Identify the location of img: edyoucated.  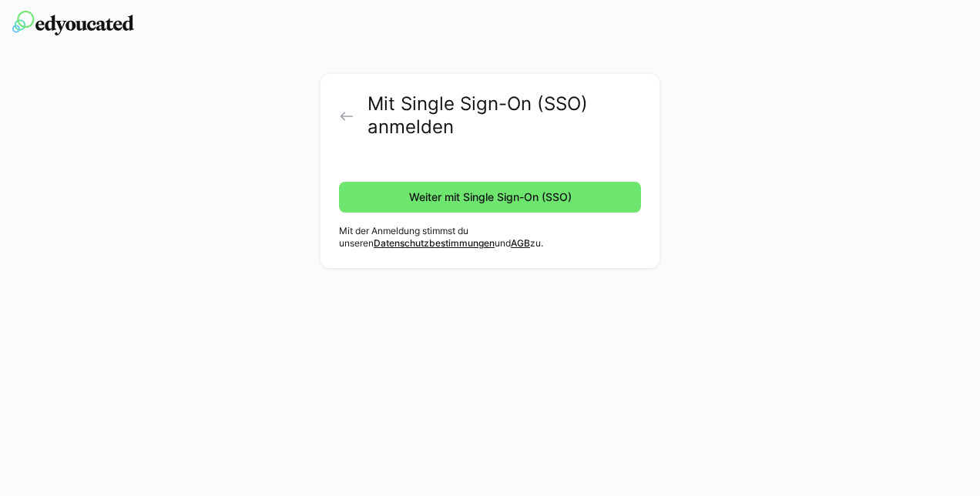
(73, 23).